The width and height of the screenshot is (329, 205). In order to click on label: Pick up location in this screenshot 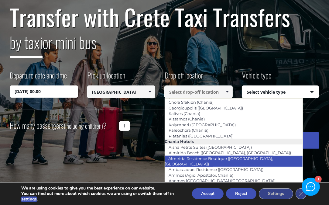, I will do `click(106, 77)`.